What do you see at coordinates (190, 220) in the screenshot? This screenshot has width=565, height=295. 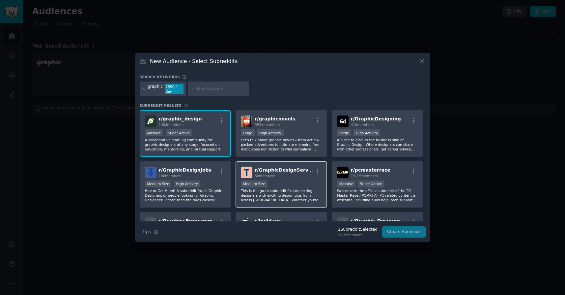 I see `span: r/ GraphicsProgramming` at bounding box center [190, 220].